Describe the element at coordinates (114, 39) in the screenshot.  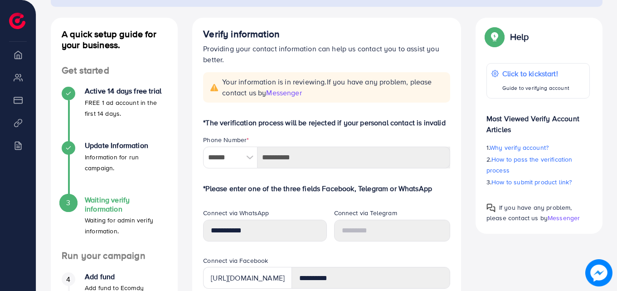
I see `h4: A quick setup guide for your business.` at that location.